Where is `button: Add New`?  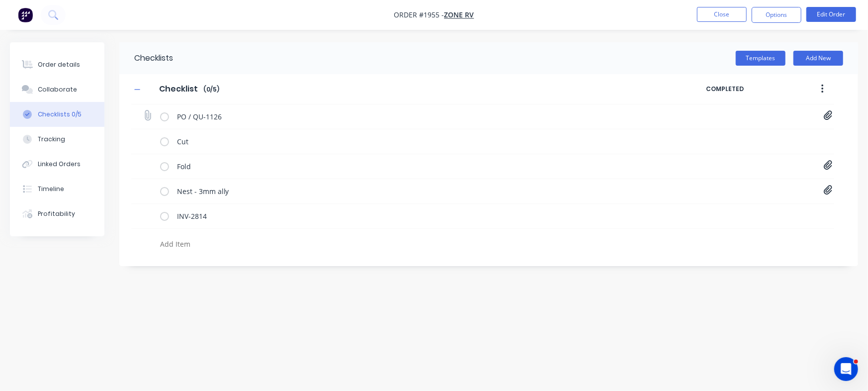
button: Add New is located at coordinates (818, 58).